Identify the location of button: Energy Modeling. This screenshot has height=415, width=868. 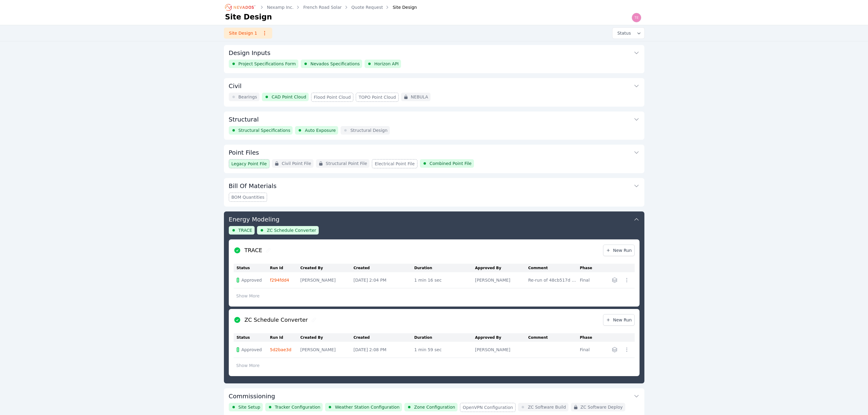
(434, 219).